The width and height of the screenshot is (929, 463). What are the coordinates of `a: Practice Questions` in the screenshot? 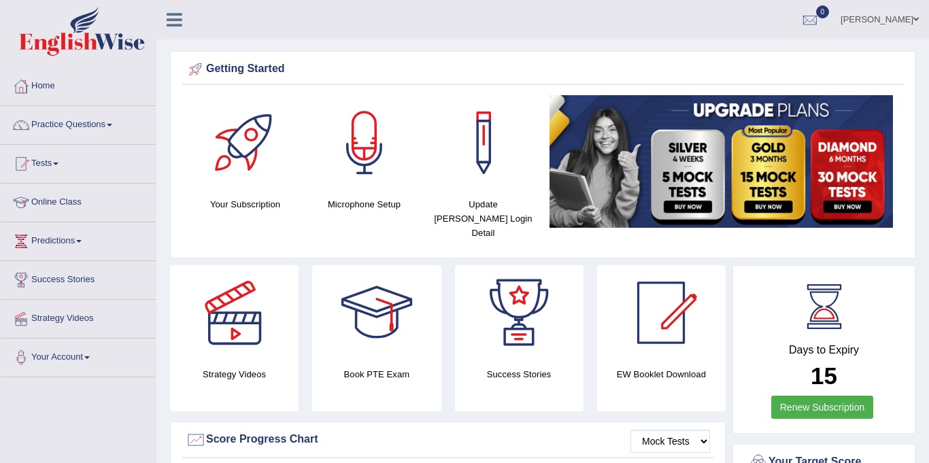 It's located at (78, 123).